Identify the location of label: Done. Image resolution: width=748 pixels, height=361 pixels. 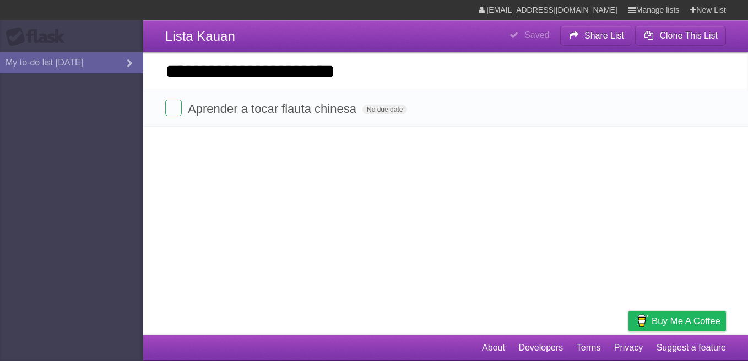
(174, 108).